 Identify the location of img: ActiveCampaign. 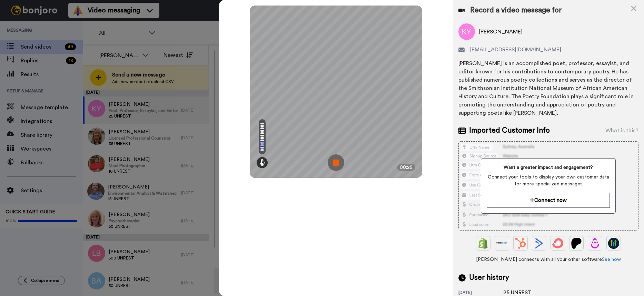
(539, 243).